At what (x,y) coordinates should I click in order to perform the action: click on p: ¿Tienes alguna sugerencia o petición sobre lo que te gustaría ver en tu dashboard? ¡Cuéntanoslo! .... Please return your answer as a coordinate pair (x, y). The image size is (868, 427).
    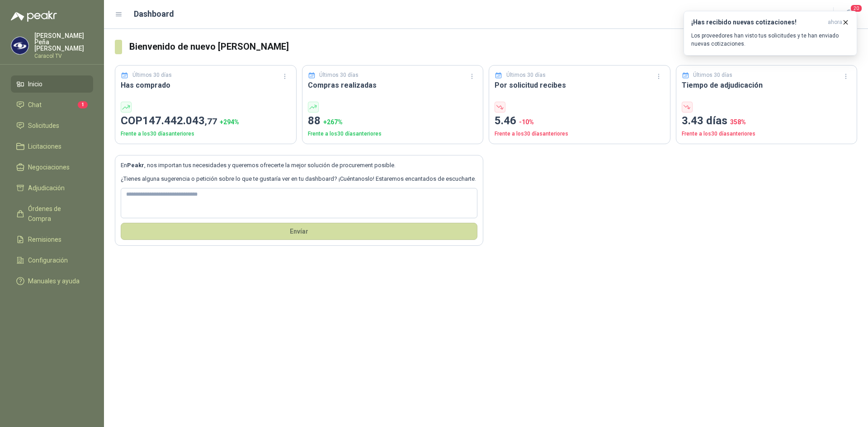
    Looking at the image, I should click on (299, 179).